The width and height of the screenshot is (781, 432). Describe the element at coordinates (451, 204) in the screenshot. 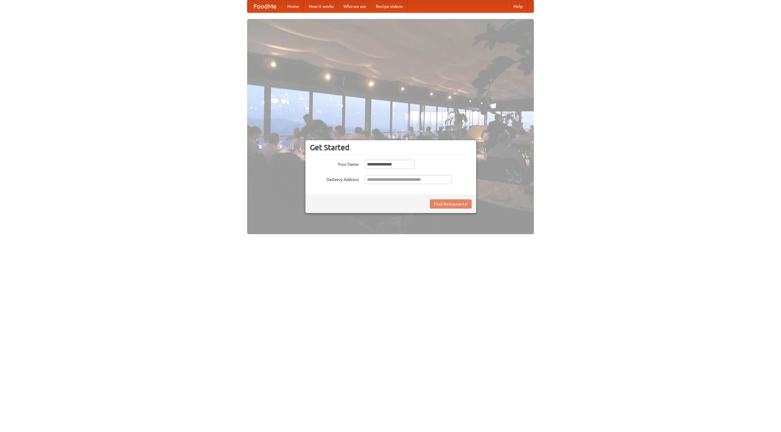

I see `button: Find Restaurants!` at that location.